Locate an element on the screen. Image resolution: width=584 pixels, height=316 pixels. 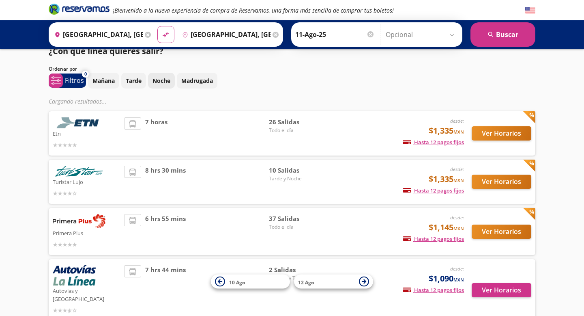
p: ¿Con qué línea quieres salir? is located at coordinates (106, 51).